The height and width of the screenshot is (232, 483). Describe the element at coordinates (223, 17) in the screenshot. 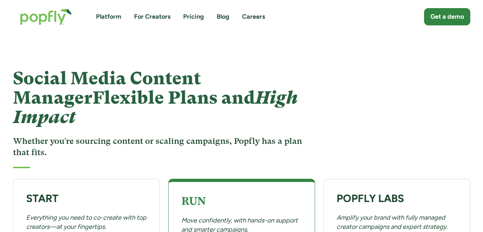

I see `a: Blog` at that location.